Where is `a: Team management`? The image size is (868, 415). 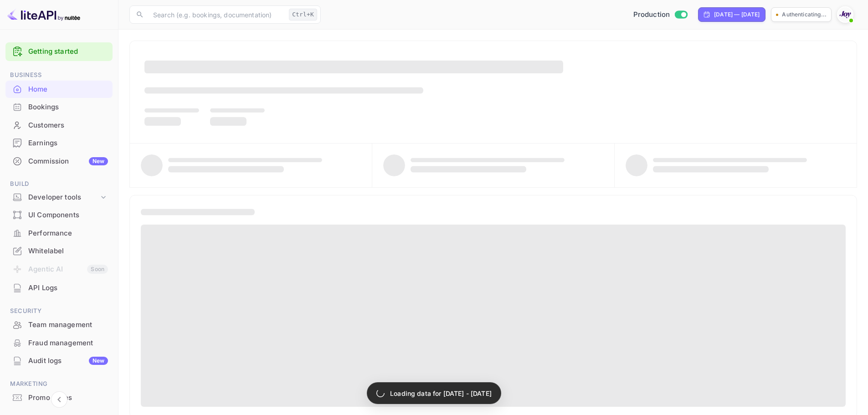 a: Team management is located at coordinates (59, 324).